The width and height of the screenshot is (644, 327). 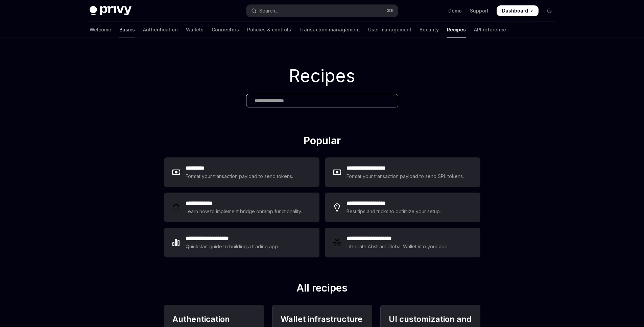 I want to click on a: Recipes, so click(x=456, y=30).